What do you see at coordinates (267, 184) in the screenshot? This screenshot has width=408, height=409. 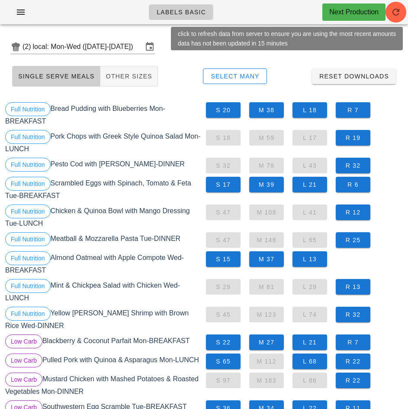 I see `button: M 39` at bounding box center [267, 184].